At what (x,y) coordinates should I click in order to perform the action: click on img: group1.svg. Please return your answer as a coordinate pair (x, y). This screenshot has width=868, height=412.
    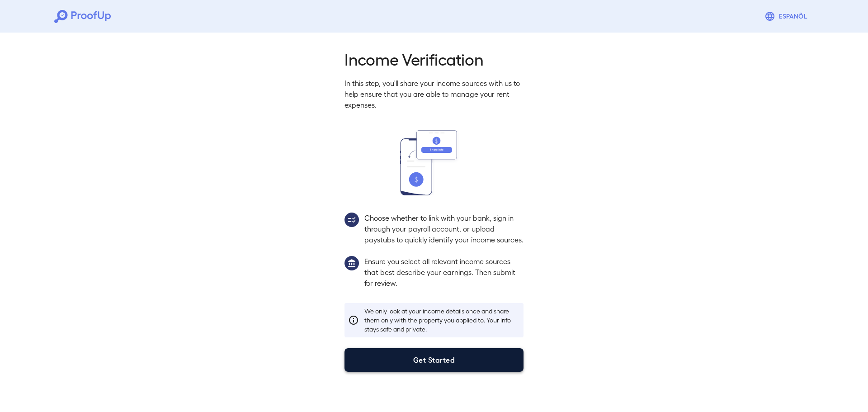
    Looking at the image, I should click on (351, 263).